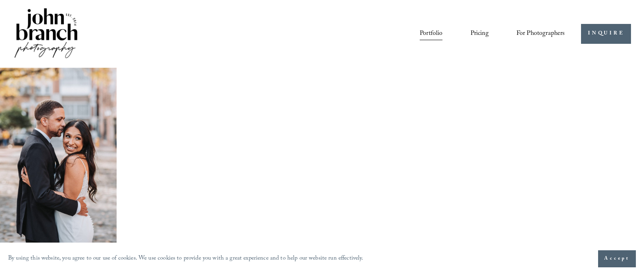 The height and width of the screenshot is (273, 644). Describe the element at coordinates (541, 34) in the screenshot. I see `span: For Photographers` at that location.